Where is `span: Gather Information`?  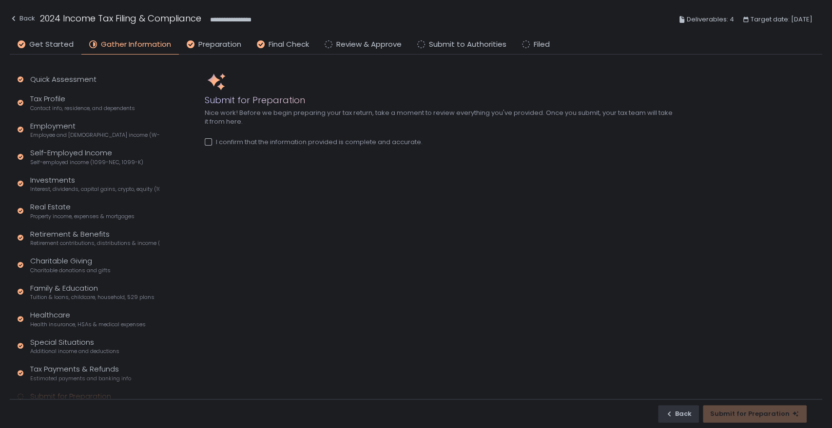
span: Gather Information is located at coordinates (136, 44).